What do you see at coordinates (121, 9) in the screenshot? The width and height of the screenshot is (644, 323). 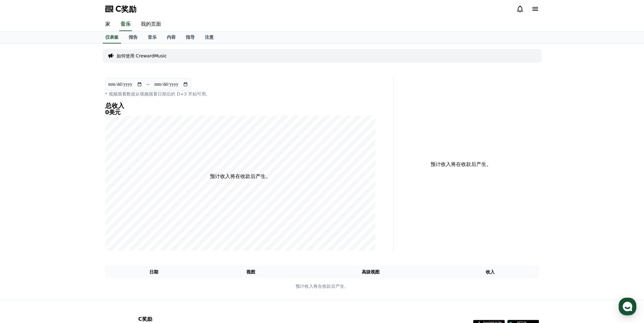 I see `a: C奖励` at bounding box center [121, 9].